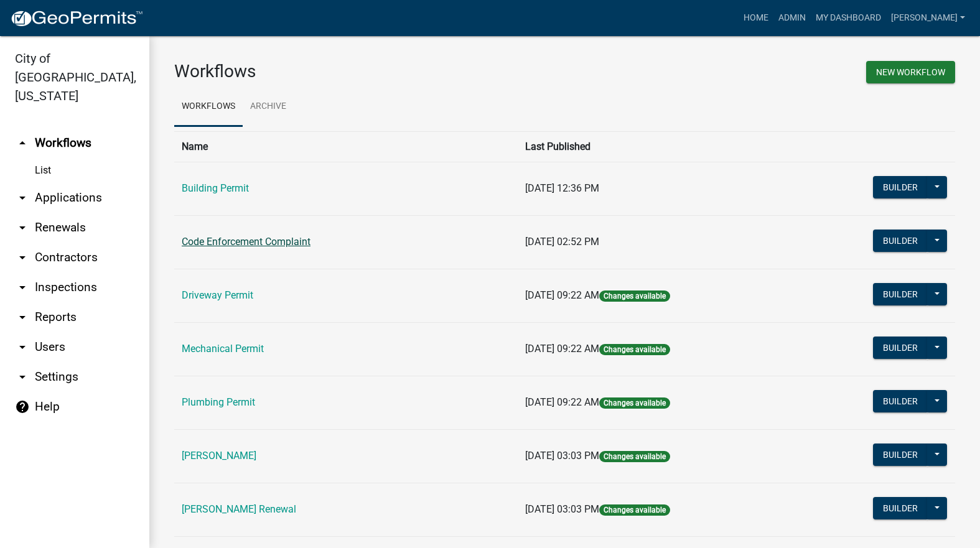  Describe the element at coordinates (911, 72) in the screenshot. I see `button: New Workflow` at that location.